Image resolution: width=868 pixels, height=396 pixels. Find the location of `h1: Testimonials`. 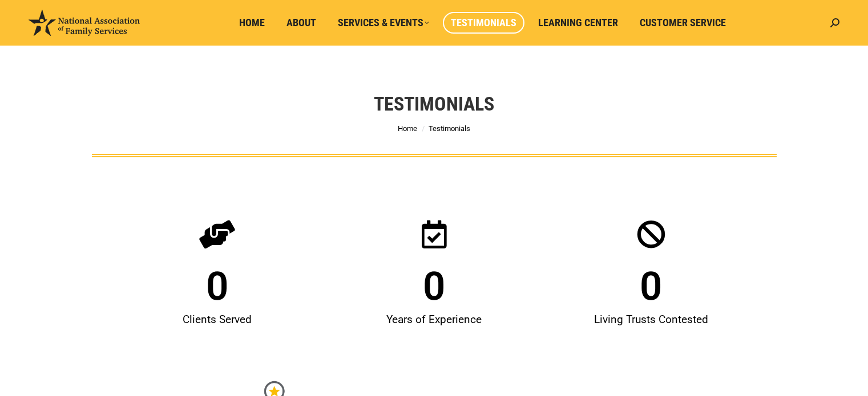

h1: Testimonials is located at coordinates (433, 103).